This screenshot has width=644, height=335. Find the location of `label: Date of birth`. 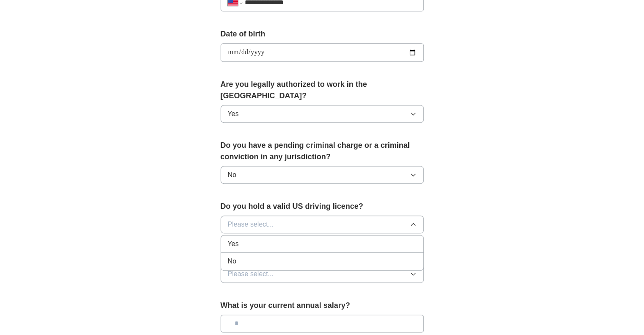

label: Date of birth is located at coordinates (322, 34).